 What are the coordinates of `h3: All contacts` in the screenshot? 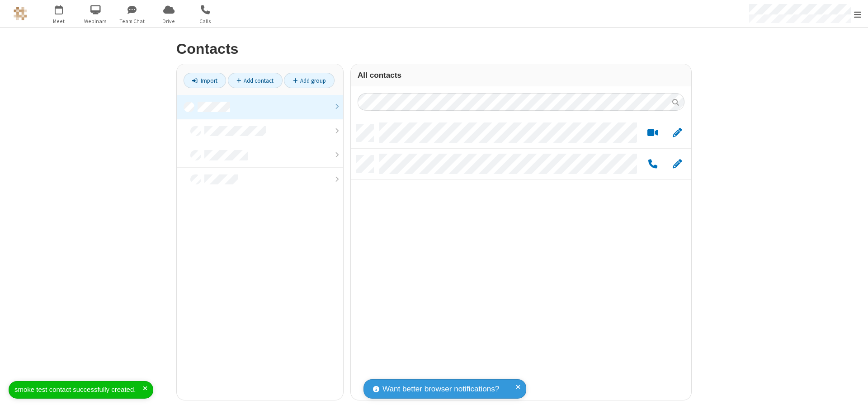 It's located at (520, 75).